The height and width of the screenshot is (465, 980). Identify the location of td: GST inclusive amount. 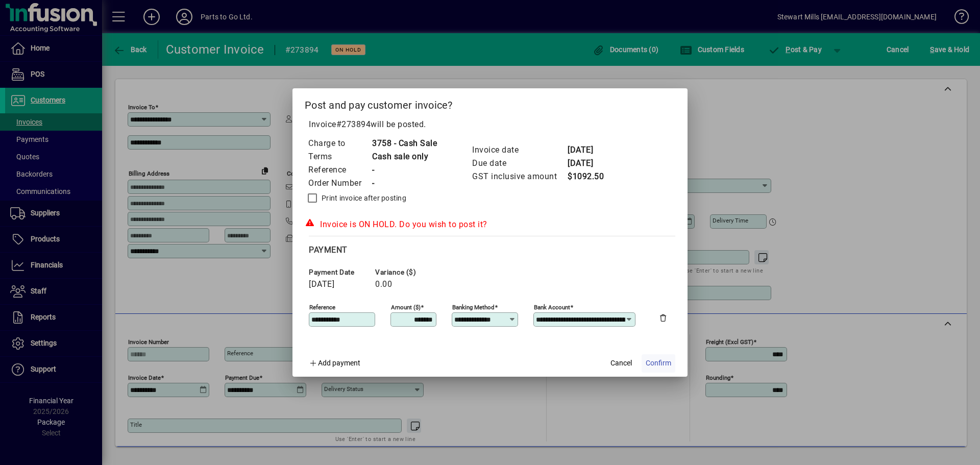
(519, 176).